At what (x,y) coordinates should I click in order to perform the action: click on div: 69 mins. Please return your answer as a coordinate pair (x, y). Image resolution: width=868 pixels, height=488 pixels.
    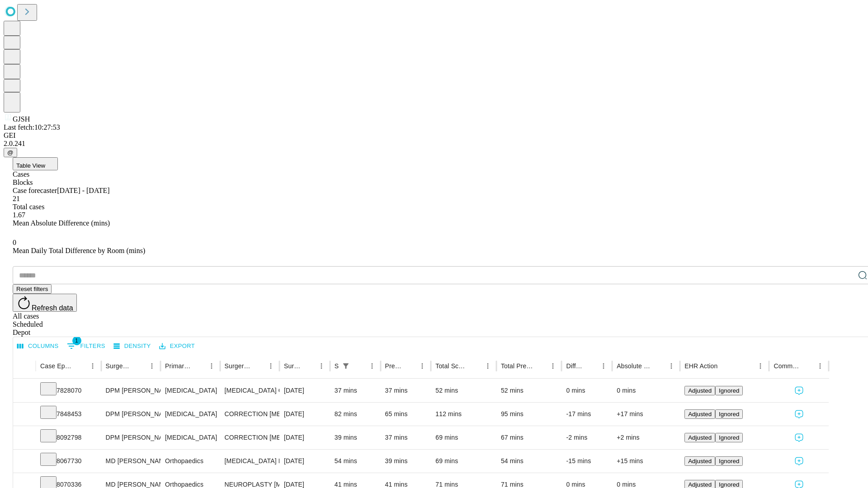
    Looking at the image, I should click on (463, 461).